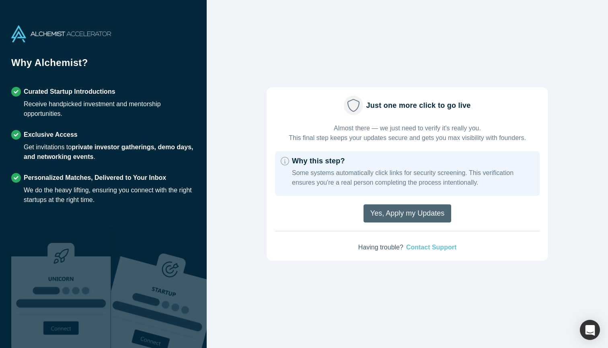  I want to click on button: Yes, Apply my Updates, so click(407, 213).